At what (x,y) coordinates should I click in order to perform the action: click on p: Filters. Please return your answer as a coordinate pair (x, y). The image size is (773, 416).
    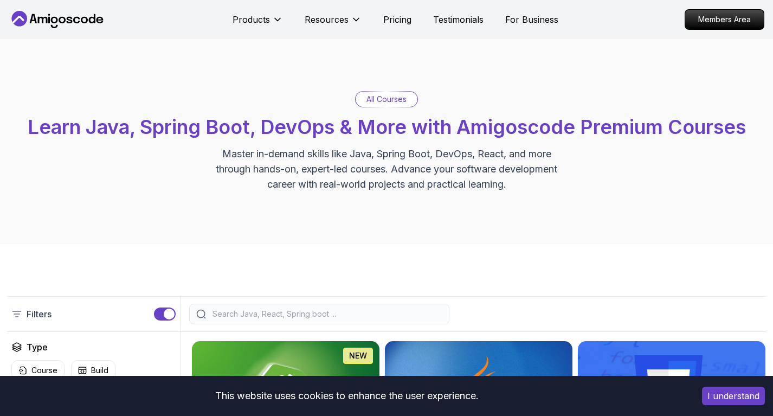
    Looking at the image, I should click on (39, 314).